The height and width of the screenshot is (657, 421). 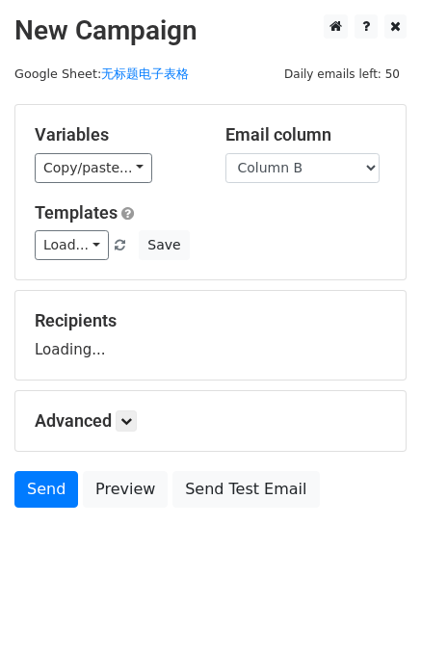 I want to click on a: Daily emails left: 50, so click(x=342, y=73).